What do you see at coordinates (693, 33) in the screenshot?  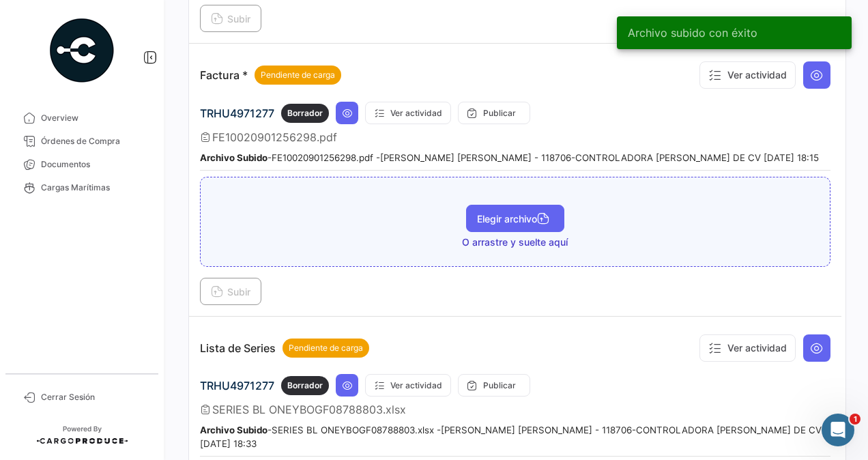 I see `span: Archivo subido con éxito` at bounding box center [693, 33].